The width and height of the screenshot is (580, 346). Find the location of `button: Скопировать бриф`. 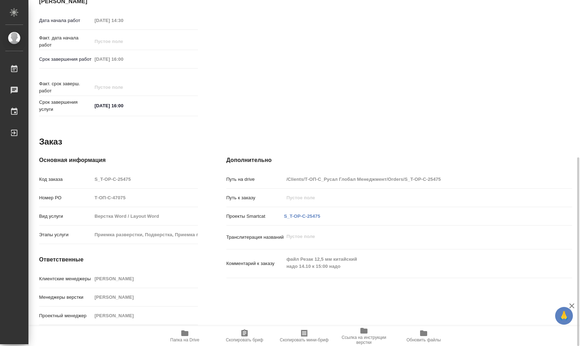

button: Скопировать бриф is located at coordinates (244, 336).